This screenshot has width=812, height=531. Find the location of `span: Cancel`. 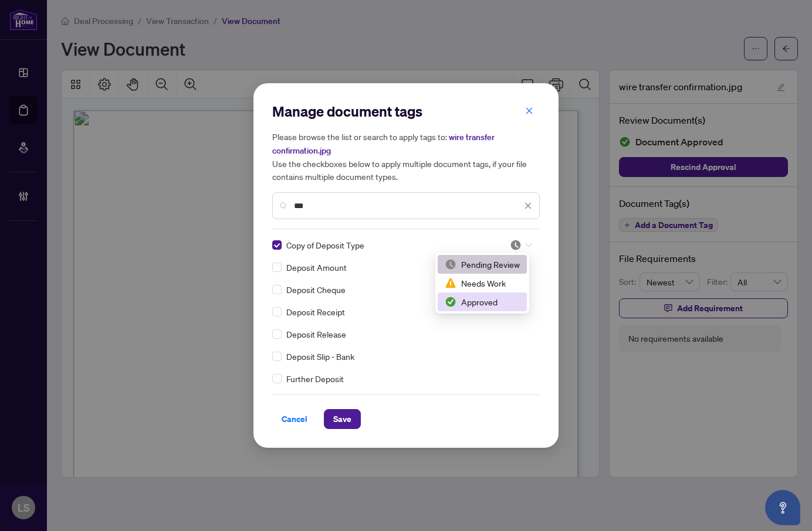

span: Cancel is located at coordinates (295, 419).